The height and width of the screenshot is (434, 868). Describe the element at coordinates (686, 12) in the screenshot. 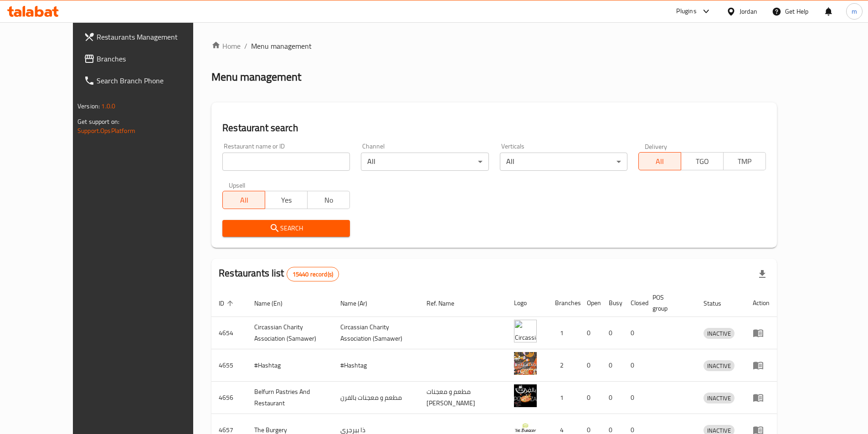

I see `div: Plugins` at that location.